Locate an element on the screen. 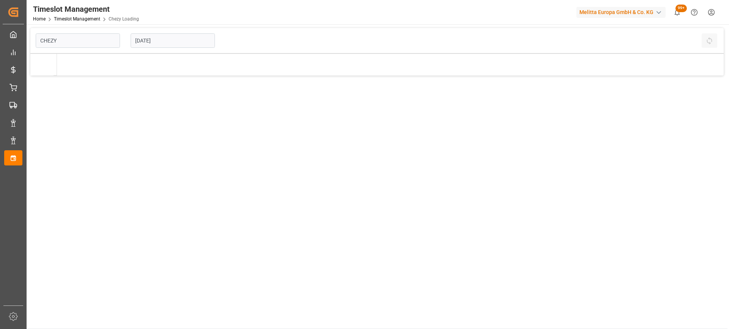 The height and width of the screenshot is (329, 729). span: 99+ is located at coordinates (681, 8).